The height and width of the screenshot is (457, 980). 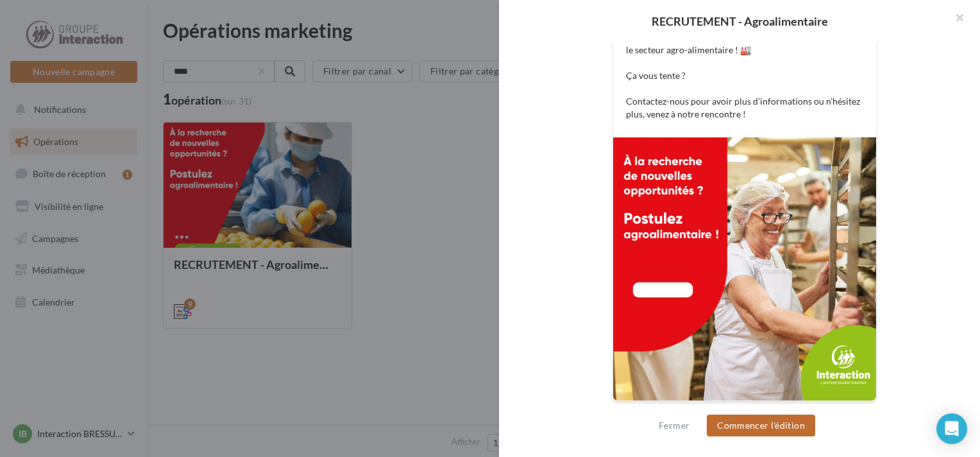 What do you see at coordinates (739, 21) in the screenshot?
I see `div: RECRUTEMENT - Agroalimentaire` at bounding box center [739, 21].